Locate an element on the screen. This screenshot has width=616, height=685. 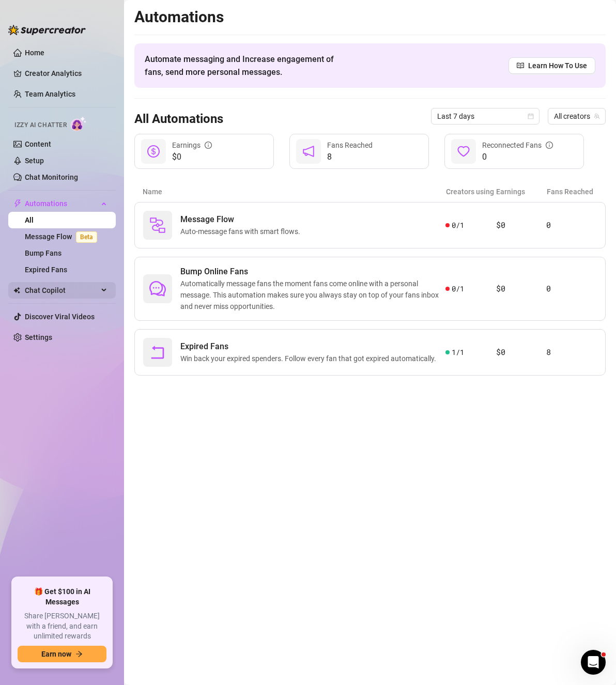
span: Win back your expired spenders. Follow every fan that got expired automatically. is located at coordinates (310, 358).